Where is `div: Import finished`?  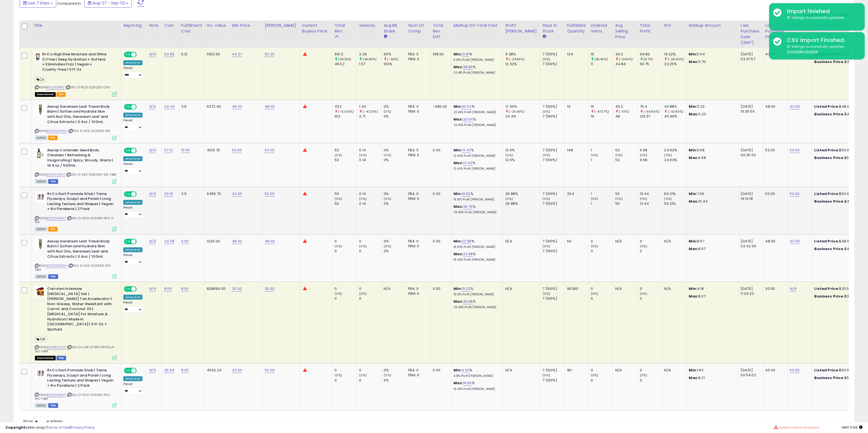 div: Import finished is located at coordinates (821, 11).